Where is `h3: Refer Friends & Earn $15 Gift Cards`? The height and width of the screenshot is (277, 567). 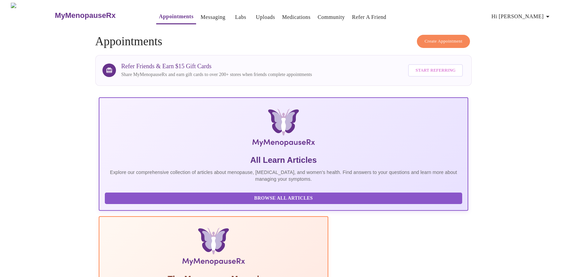
h3: Refer Friends & Earn $15 Gift Cards is located at coordinates (217, 66).